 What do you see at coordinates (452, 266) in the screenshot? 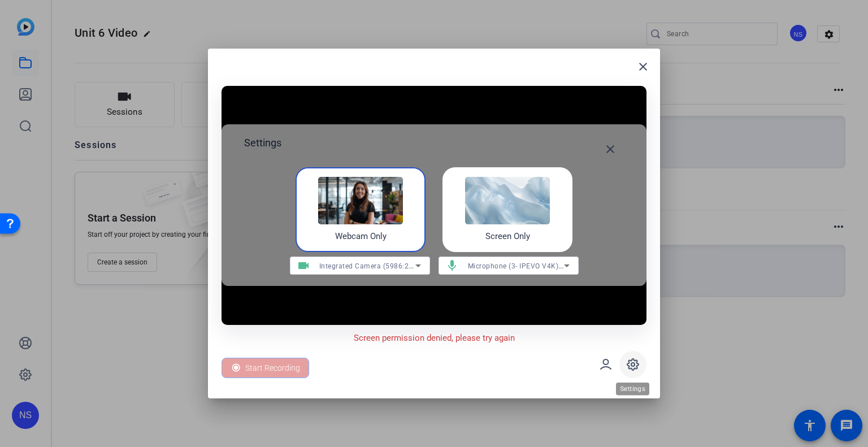
I see `mat-icon: mic` at bounding box center [452, 266].